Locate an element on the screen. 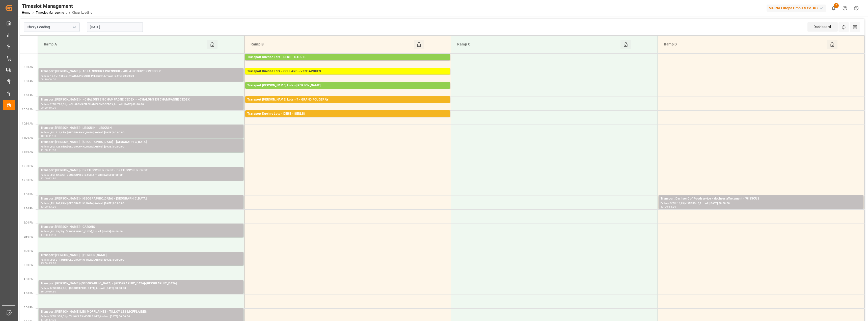 Image resolution: width=868 pixels, height=321 pixels. span: 1:30 PM is located at coordinates (28, 208).